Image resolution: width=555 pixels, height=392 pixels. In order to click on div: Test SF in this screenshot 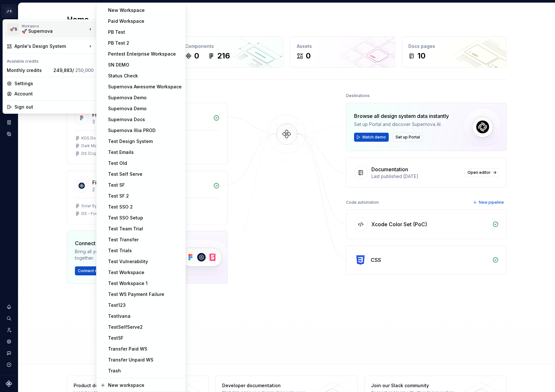, I will do `click(145, 185)`.